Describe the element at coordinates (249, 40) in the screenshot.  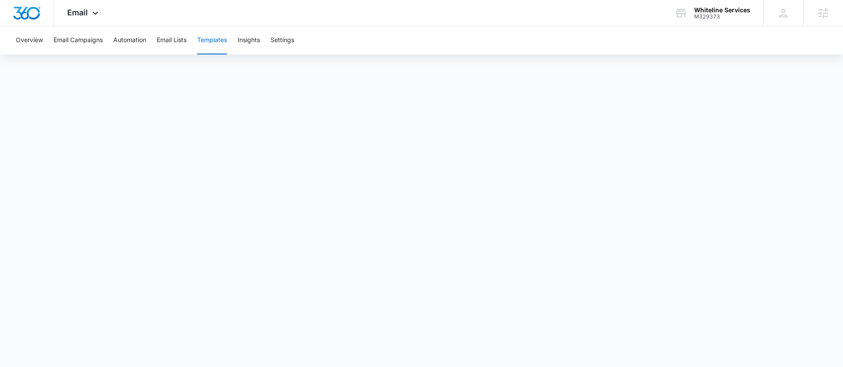
I see `button: Insights` at that location.